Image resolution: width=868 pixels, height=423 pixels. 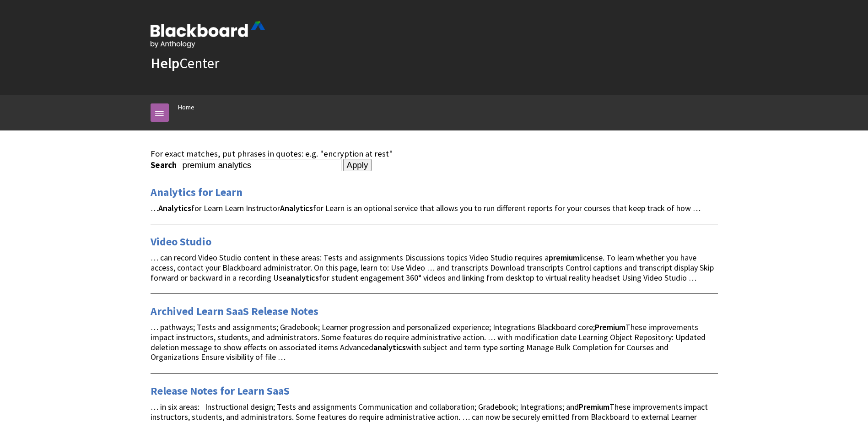 I want to click on strong: Help, so click(x=165, y=63).